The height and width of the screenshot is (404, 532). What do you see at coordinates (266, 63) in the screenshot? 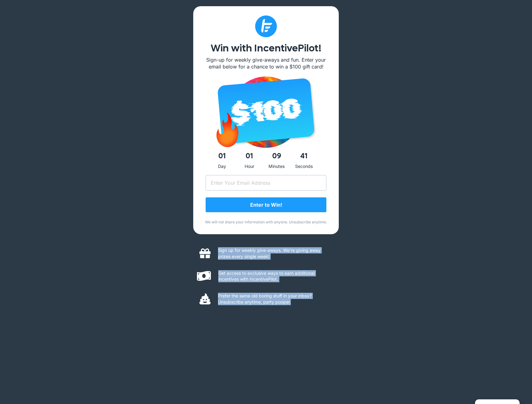
I see `p: Sign-up for weekly give-aways and fun. Enter your email below for a chance to win a $100 gift card!` at bounding box center [266, 63].